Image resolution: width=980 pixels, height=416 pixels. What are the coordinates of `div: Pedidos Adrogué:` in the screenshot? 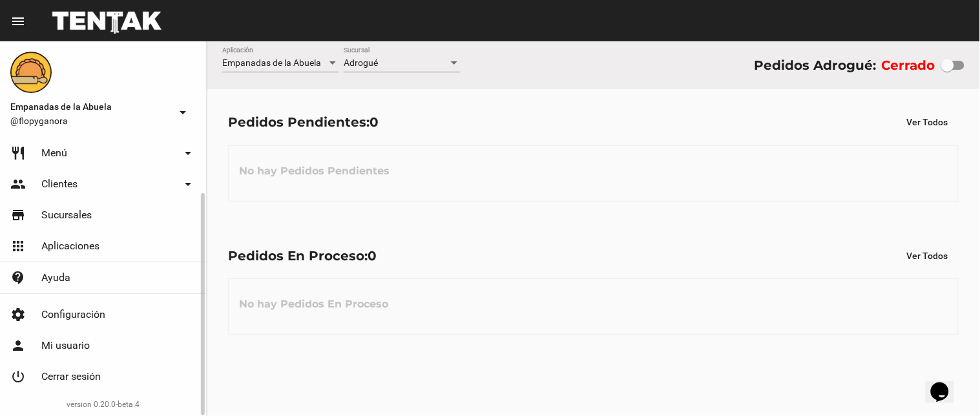 It's located at (815, 65).